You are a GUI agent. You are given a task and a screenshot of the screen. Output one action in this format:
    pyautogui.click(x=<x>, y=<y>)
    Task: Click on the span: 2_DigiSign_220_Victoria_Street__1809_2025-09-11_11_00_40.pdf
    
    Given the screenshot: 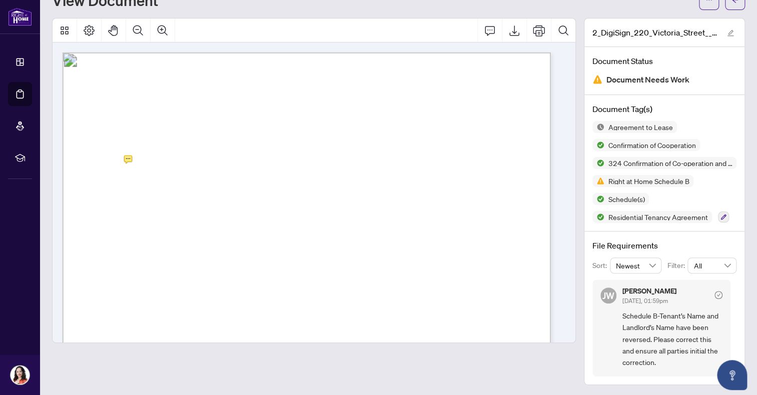 What is the action you would take?
    pyautogui.click(x=655, y=33)
    